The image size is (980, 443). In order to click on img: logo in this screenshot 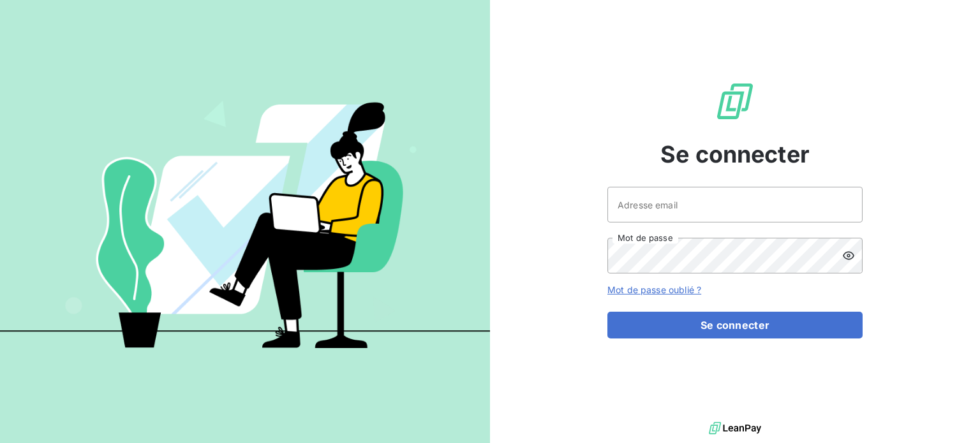, I will do `click(735, 428)`.